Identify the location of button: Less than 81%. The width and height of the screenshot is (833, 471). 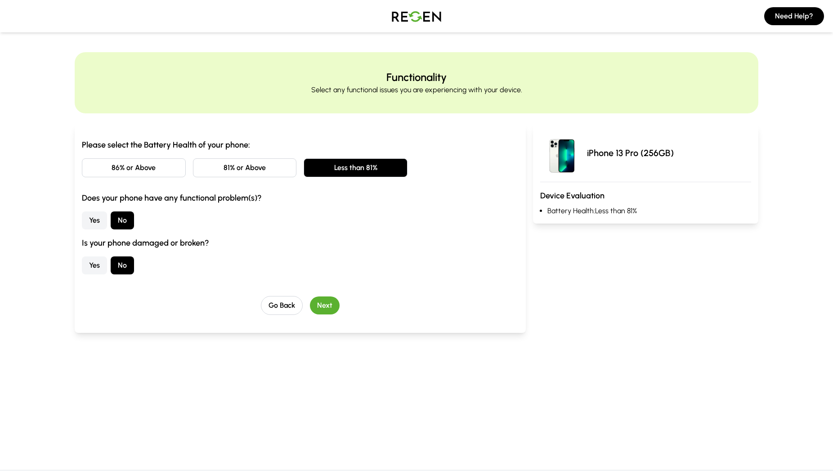
(356, 168).